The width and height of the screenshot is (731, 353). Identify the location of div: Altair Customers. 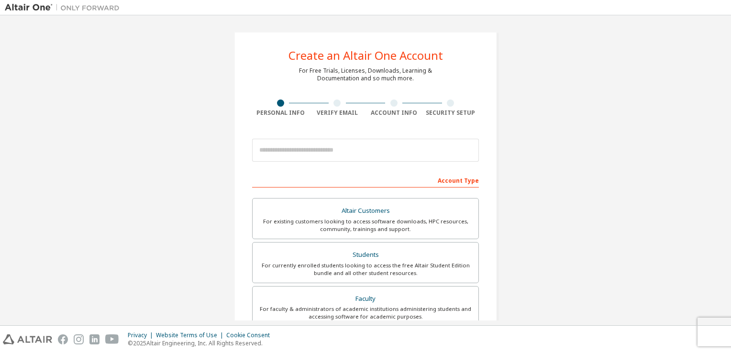
(366, 211).